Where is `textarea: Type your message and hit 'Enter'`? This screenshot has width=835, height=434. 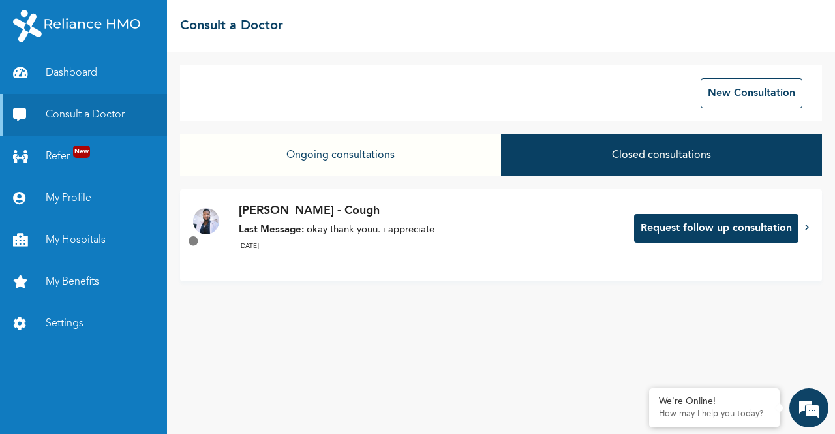
textarea: Type your message and hit 'Enter' is located at coordinates (127, 343).